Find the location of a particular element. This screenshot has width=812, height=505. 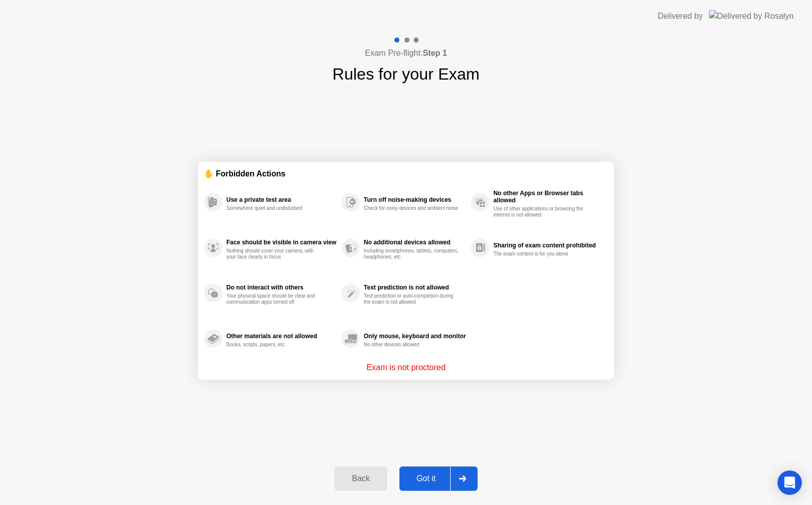

button: Got it is located at coordinates (438, 478).